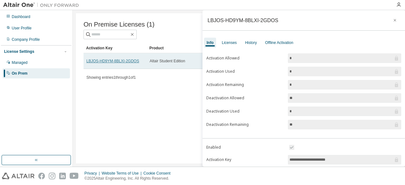 Image resolution: width=405 pixels, height=185 pixels. Describe the element at coordinates (245, 72) in the screenshot. I see `label: Activation Used` at that location.